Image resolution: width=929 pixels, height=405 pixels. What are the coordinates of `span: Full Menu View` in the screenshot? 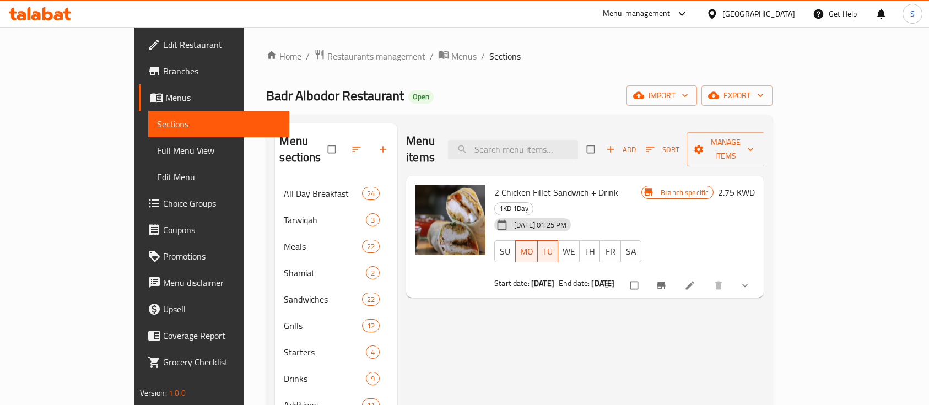 It's located at (219, 150).